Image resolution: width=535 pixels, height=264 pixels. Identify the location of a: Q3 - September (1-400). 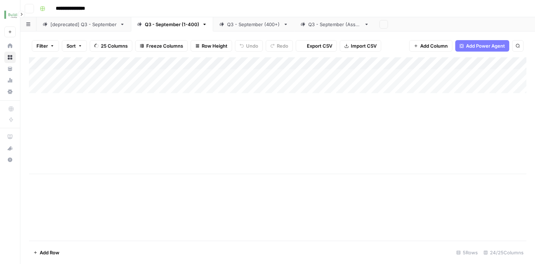
(172, 24).